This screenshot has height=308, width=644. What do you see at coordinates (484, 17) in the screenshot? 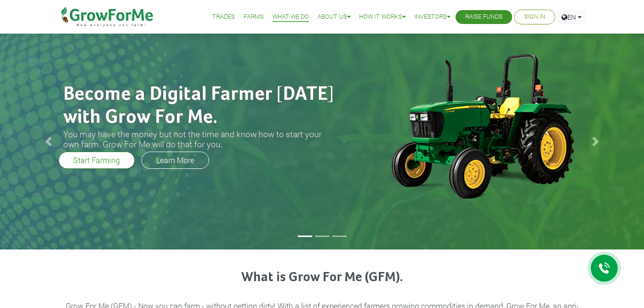
I see `a: Raise Funds` at bounding box center [484, 17].